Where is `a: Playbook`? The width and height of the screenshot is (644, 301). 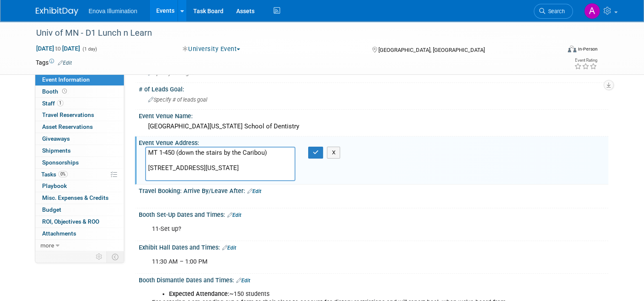 a: Playbook is located at coordinates (79, 186).